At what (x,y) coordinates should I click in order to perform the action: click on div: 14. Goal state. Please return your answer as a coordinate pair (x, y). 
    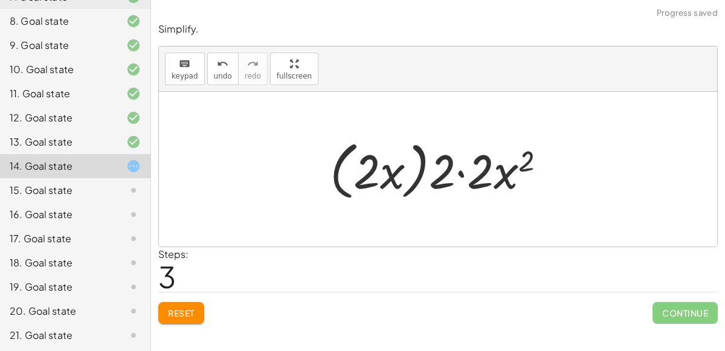
    Looking at the image, I should click on (58, 166).